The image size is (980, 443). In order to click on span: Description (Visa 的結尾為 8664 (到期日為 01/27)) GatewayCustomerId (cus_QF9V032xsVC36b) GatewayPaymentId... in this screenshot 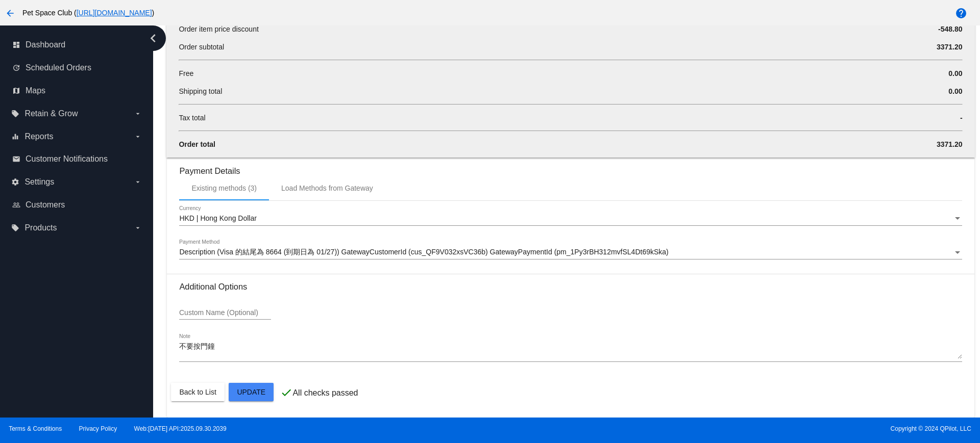, I will do `click(423, 252)`.